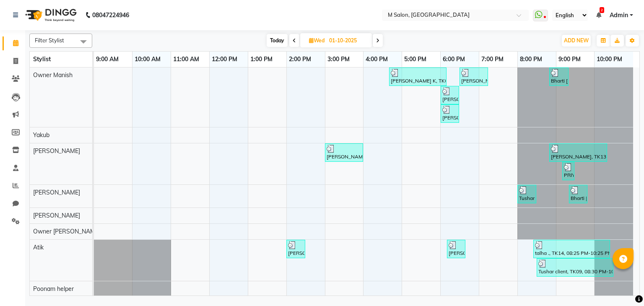 The width and height of the screenshot is (644, 306). I want to click on a: 12:00 PM, so click(224, 59).